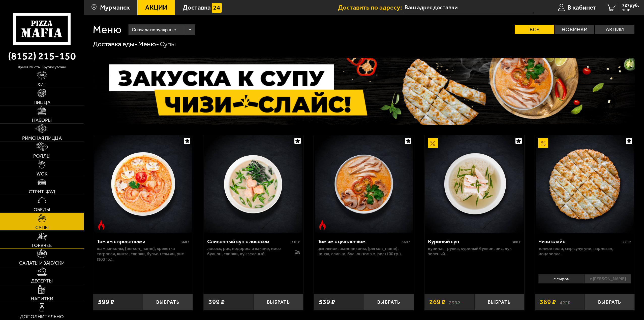  Describe the element at coordinates (143, 184) in the screenshot. I see `a: Острое блюдоТом ям с креветками` at that location.